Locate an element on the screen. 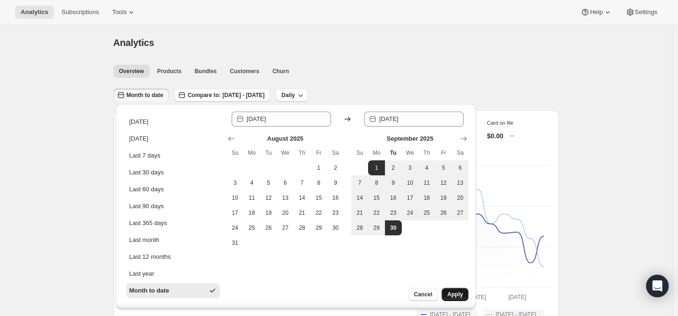 Image resolution: width=678 pixels, height=316 pixels. button: Wednesday August 6 2025 is located at coordinates (285, 183).